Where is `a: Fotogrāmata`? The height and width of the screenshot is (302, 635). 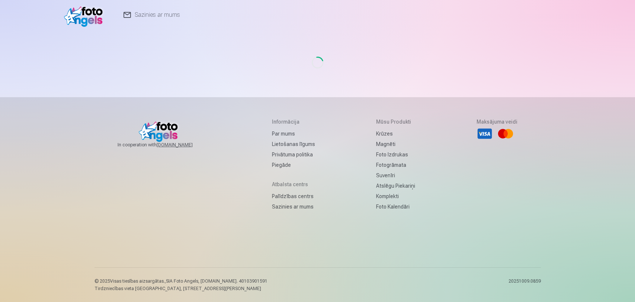 a: Fotogrāmata is located at coordinates (396, 165).